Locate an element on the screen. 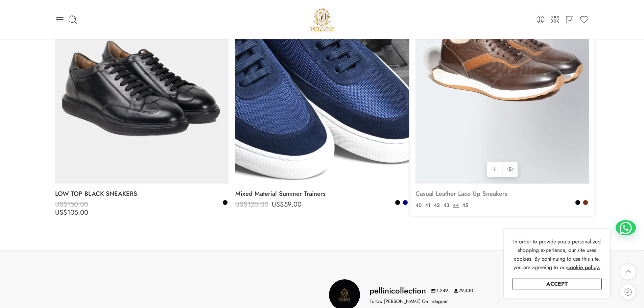 This screenshot has width=644, height=308. a: 42 is located at coordinates (436, 205).